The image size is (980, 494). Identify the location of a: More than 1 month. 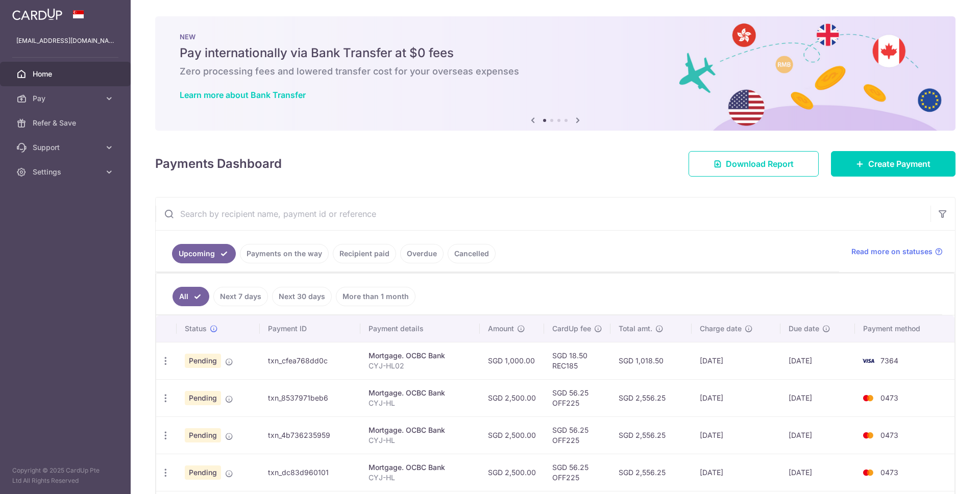
(376, 297).